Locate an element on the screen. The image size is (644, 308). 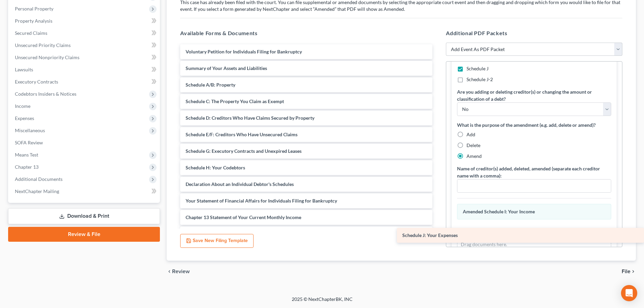
span: Chapter 13 Statement of Your Current Monthly Income is located at coordinates (244, 217).